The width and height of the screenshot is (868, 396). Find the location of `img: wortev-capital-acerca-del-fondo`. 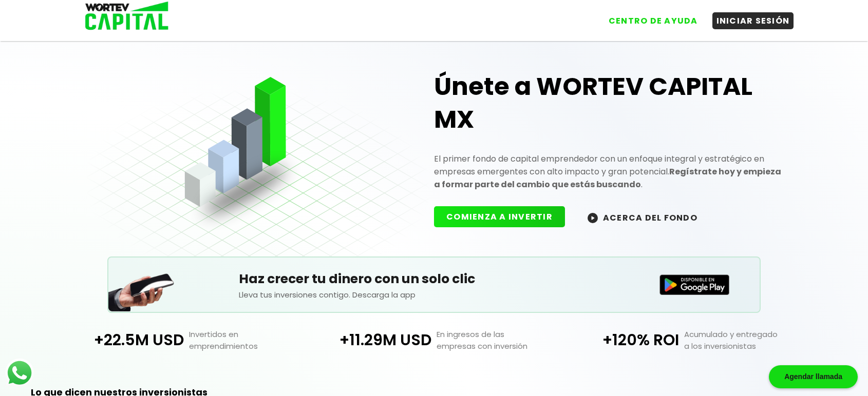

img: wortev-capital-acerca-del-fondo is located at coordinates (593, 218).